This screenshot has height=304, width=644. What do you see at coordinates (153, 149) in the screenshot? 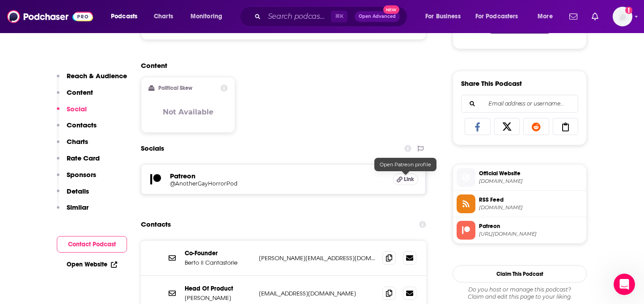
I see `h2: Socials` at bounding box center [153, 149].